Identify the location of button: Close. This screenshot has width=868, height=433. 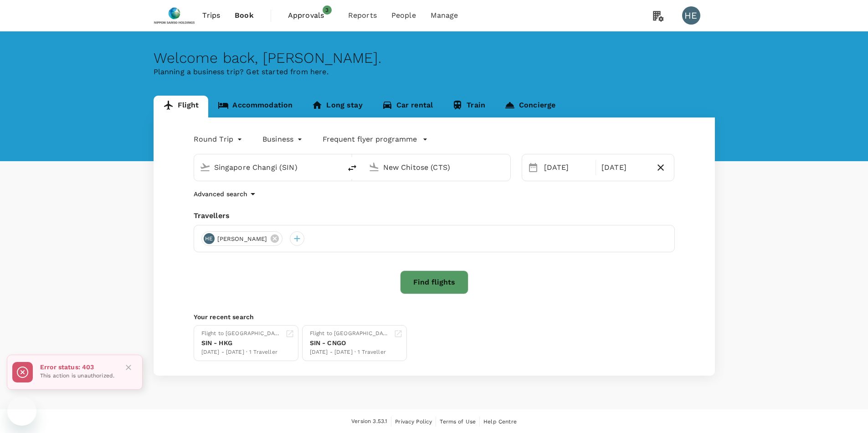
(129, 367).